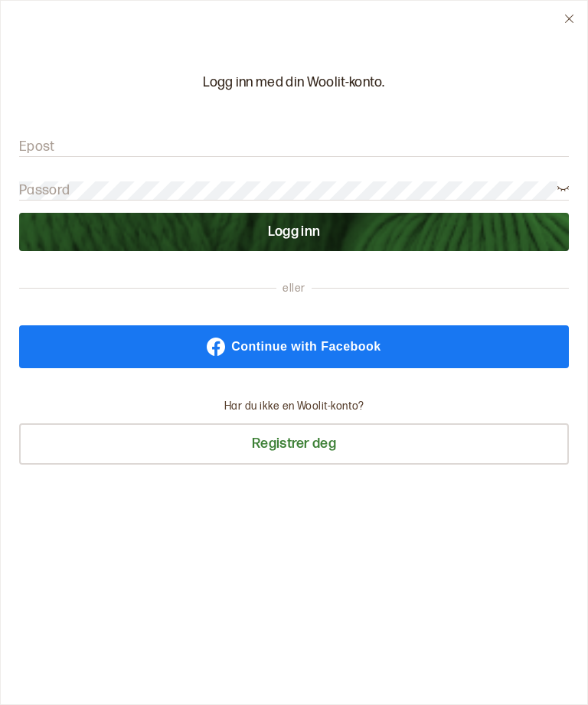  I want to click on button: Logg inn, so click(294, 232).